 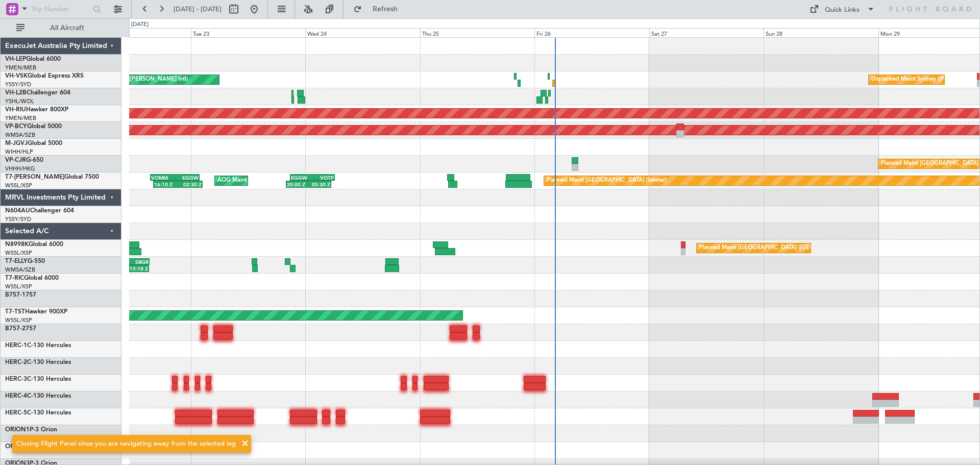 I want to click on span: VH-L2B, so click(x=15, y=93).